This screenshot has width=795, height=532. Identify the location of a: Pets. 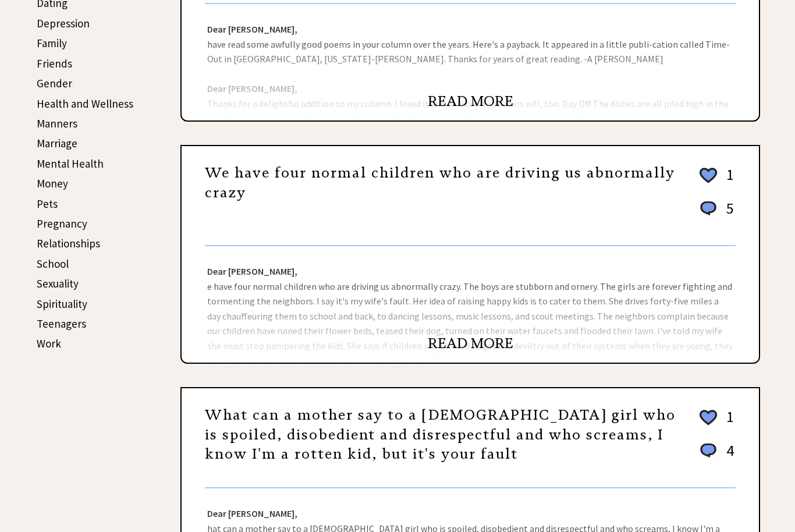
(47, 204).